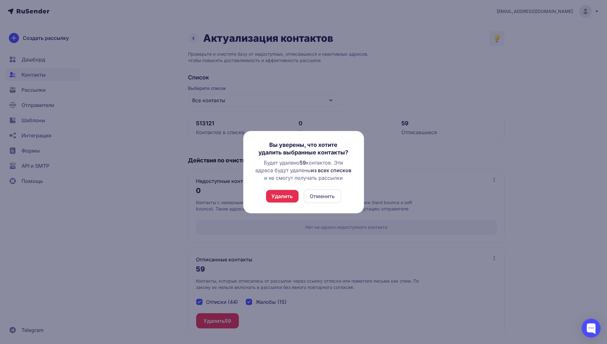 This screenshot has width=607, height=344. What do you see at coordinates (304, 149) in the screenshot?
I see `h3: Вы уверены, что хотите удалить выбранные контакты?` at bounding box center [304, 149].